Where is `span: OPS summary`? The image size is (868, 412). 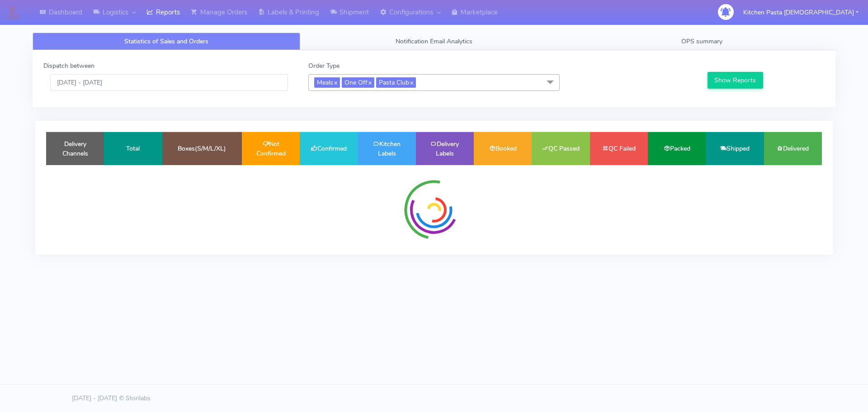 span: OPS summary is located at coordinates (701, 41).